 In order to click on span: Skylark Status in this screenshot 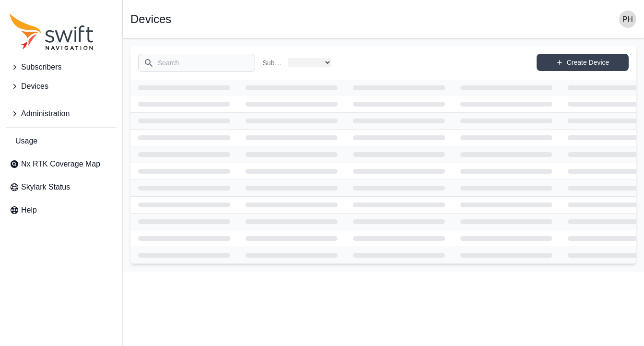, I will do `click(46, 187)`.